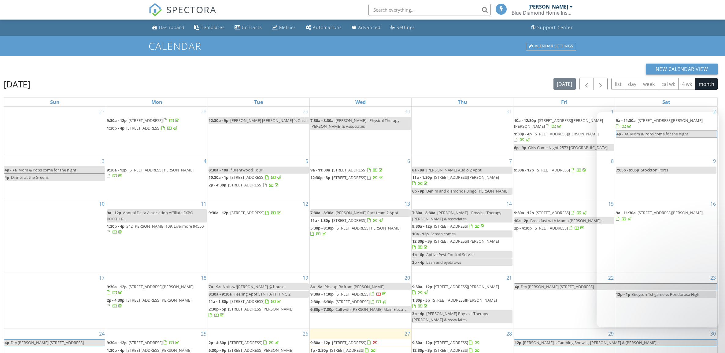 This screenshot has width=725, height=353. I want to click on span: 2p - 4:30p, so click(218, 343).